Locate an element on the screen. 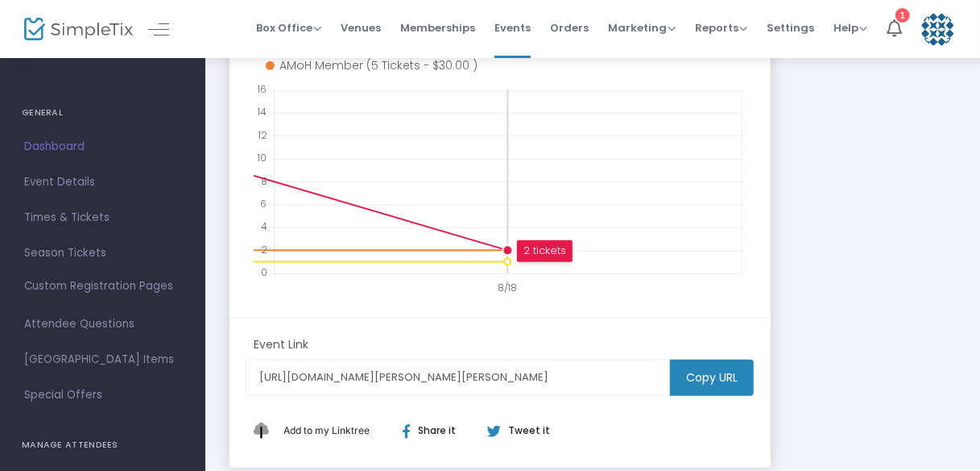 The image size is (980, 471). span: Memberships is located at coordinates (437, 27).